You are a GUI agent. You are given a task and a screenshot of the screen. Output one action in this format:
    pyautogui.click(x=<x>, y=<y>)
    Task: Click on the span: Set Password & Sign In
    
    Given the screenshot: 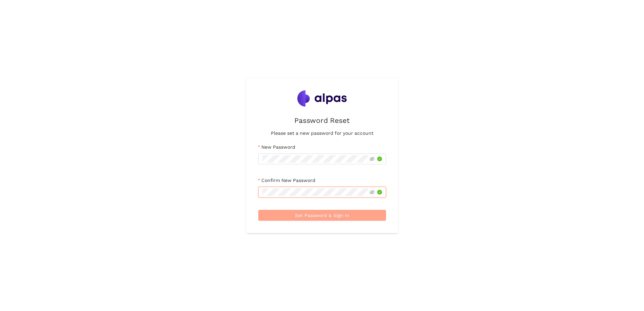 What is the action you would take?
    pyautogui.click(x=322, y=215)
    